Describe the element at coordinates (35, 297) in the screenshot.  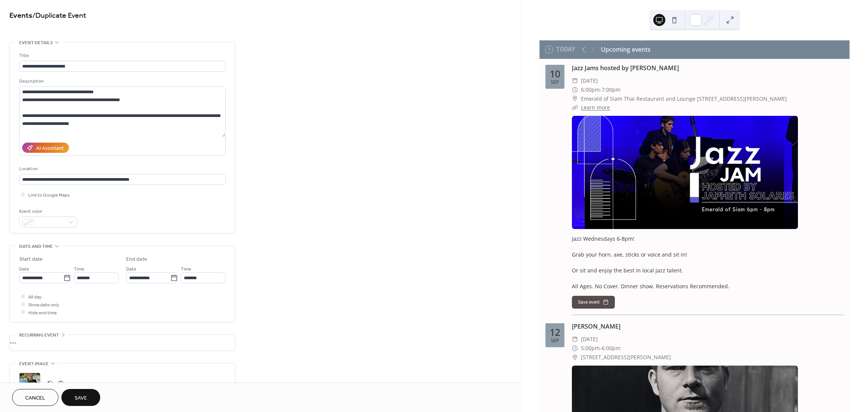
I see `span: All day` at that location.